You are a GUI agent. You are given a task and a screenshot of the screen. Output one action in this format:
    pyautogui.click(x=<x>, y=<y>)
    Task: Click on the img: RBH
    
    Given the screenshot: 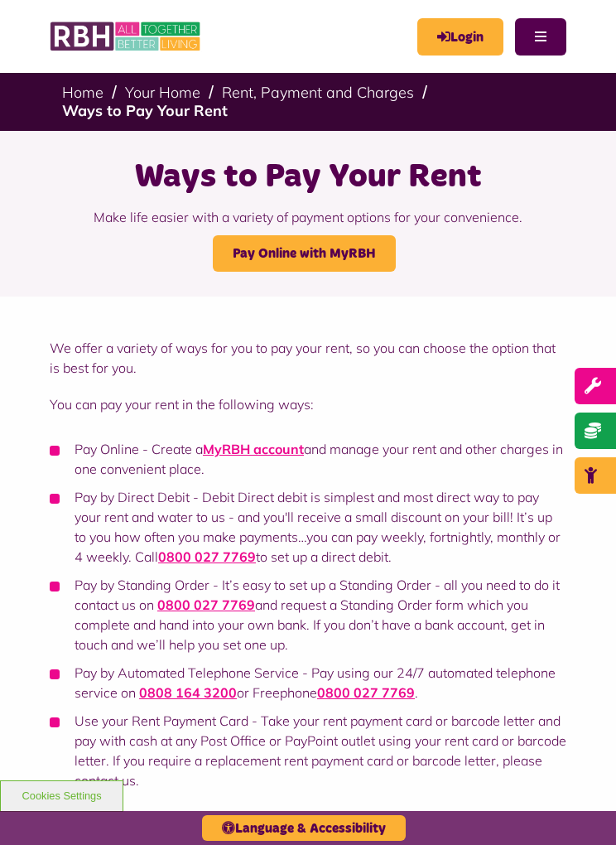 What is the action you would take?
    pyautogui.click(x=126, y=36)
    